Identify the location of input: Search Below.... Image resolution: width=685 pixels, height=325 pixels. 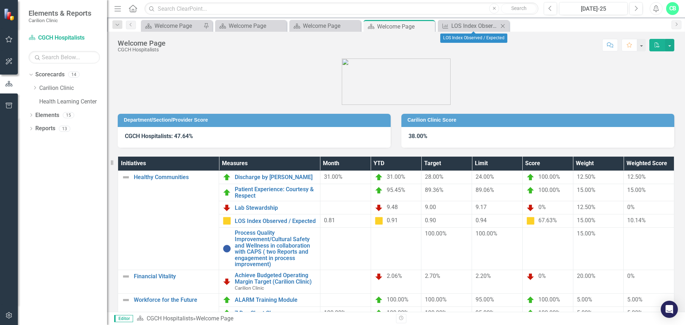
(64, 57).